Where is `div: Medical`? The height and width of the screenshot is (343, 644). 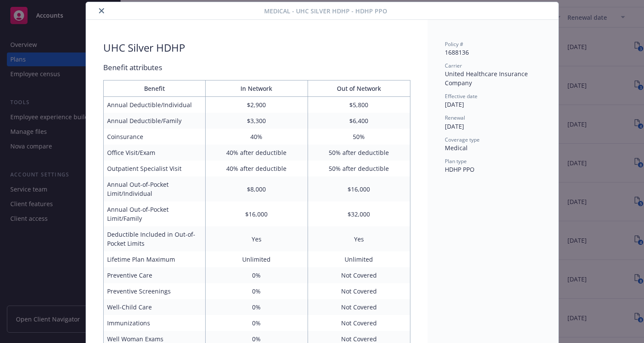 div: Medical is located at coordinates (493, 147).